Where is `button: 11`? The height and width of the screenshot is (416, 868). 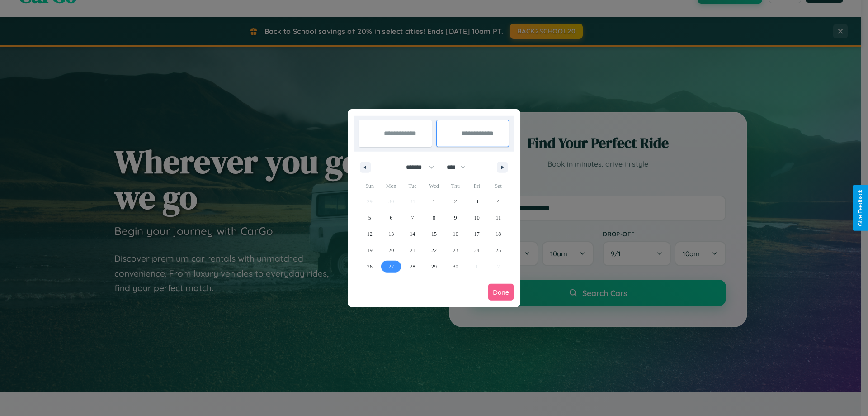
button: 11 is located at coordinates (498, 218).